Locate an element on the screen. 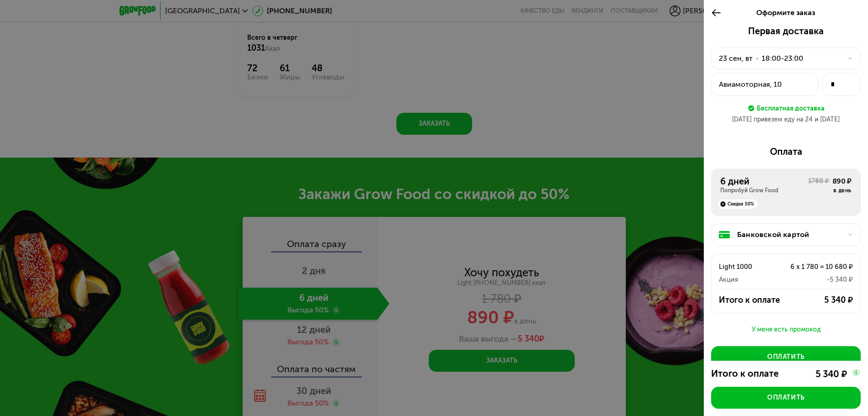 This screenshot has height=416, width=868. div: в день is located at coordinates (842, 191).